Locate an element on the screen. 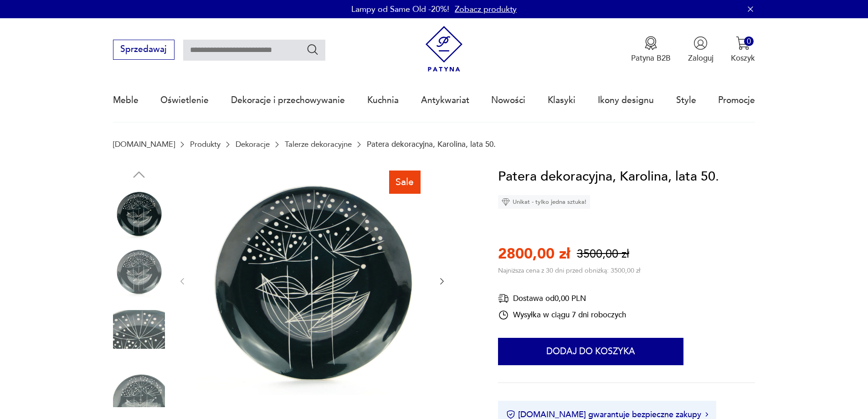 This screenshot has height=419, width=868. a: Nowości is located at coordinates (508, 100).